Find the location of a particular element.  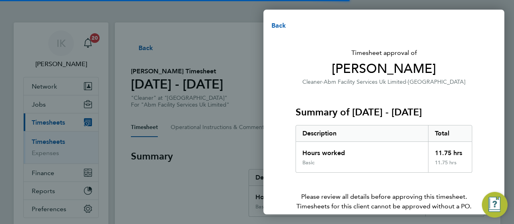

span: Timesheets for this client cannot be approved without a PO. is located at coordinates (384, 207).